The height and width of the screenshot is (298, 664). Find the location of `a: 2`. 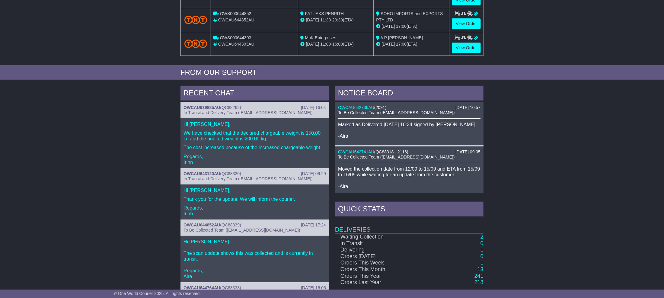

a: 2 is located at coordinates (482, 237).